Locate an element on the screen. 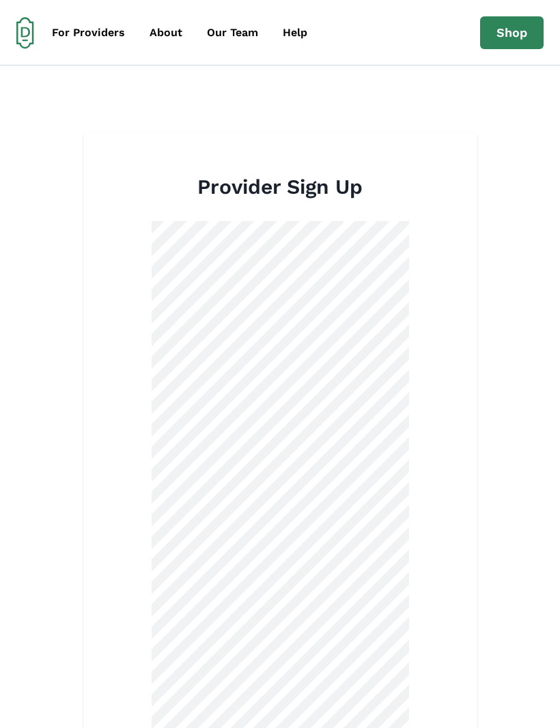 The image size is (560, 728). div: About is located at coordinates (165, 33).